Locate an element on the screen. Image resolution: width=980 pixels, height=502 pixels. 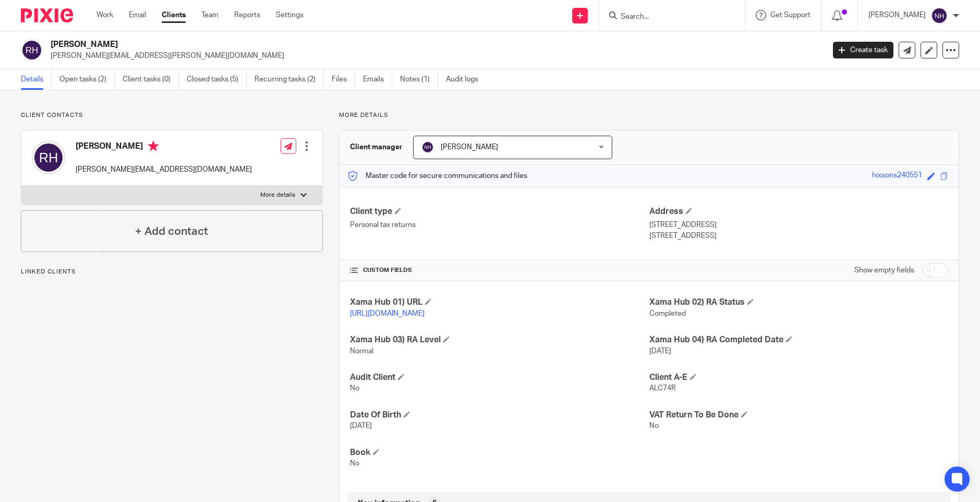
h4: Xama Hub 01) URL is located at coordinates (499, 302).